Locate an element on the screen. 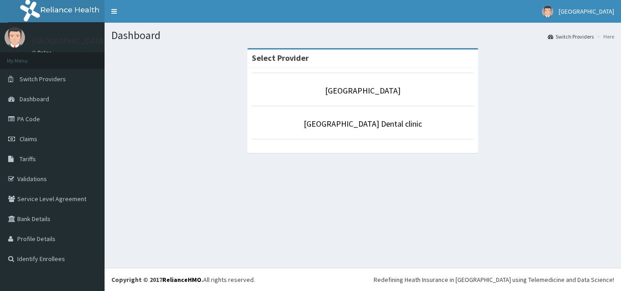 Image resolution: width=621 pixels, height=291 pixels. strong: Select Provider is located at coordinates (280, 58).